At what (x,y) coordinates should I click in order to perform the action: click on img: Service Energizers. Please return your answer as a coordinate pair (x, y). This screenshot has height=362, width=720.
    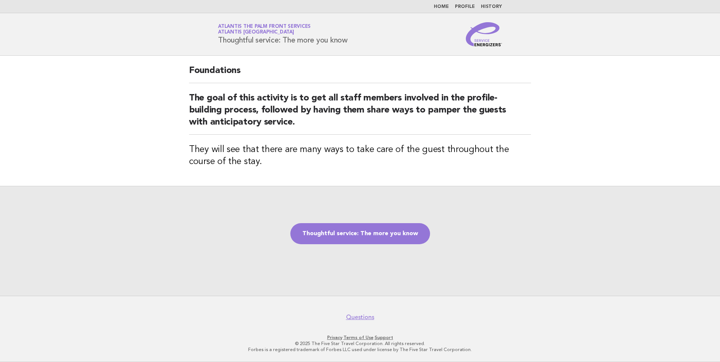
    Looking at the image, I should click on (484, 34).